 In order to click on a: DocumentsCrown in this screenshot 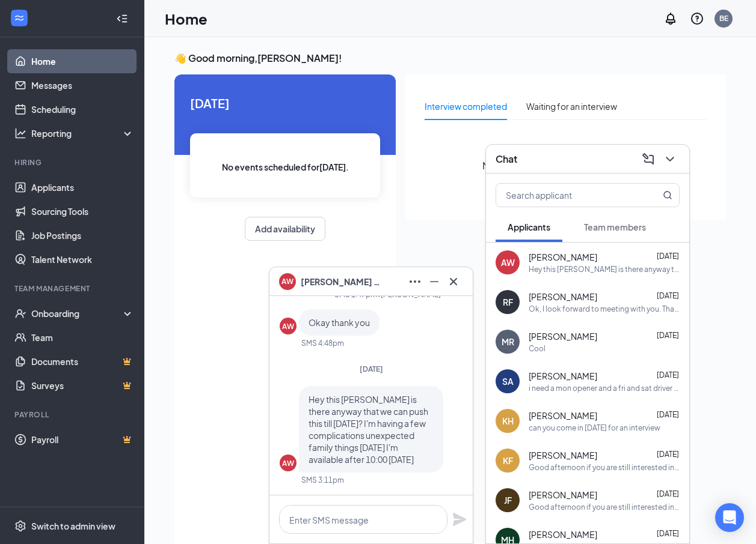, I will do `click(83, 362)`.